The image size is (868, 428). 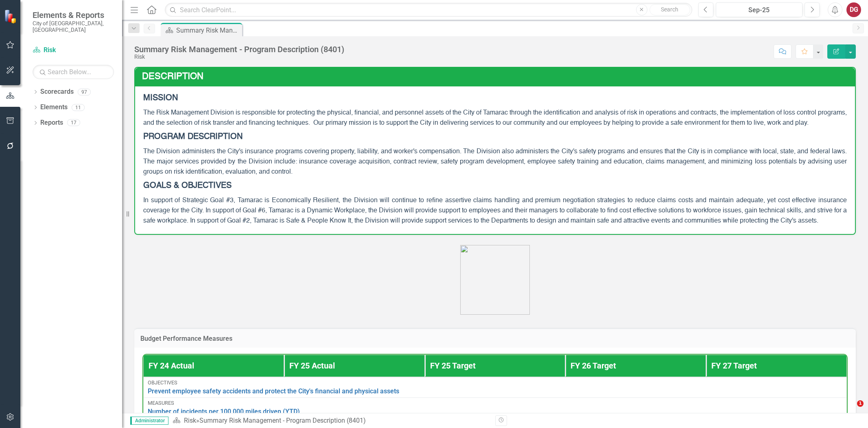 What do you see at coordinates (669, 9) in the screenshot?
I see `span: Search` at bounding box center [669, 9].